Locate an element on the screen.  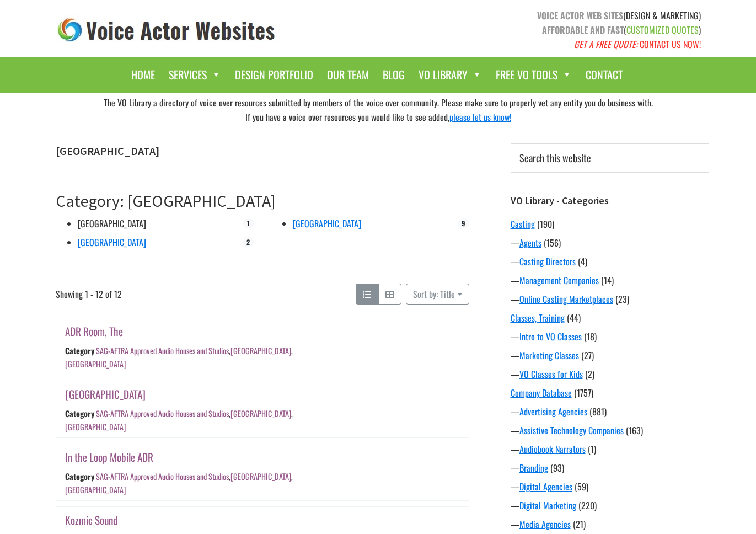
span: CUSTOMIZED QUOTES is located at coordinates (663, 30).